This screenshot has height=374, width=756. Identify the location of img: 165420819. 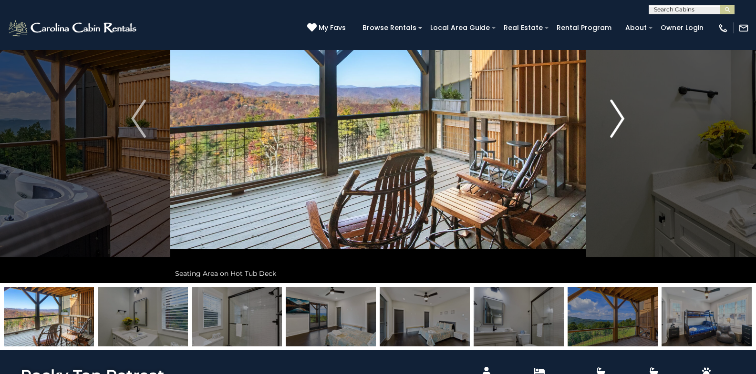
(49, 317).